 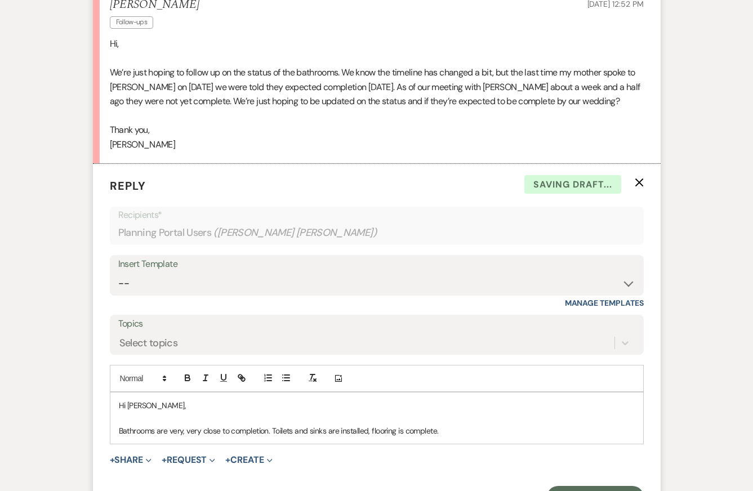 What do you see at coordinates (573, 185) in the screenshot?
I see `span: Saving draft...` at bounding box center [573, 185].